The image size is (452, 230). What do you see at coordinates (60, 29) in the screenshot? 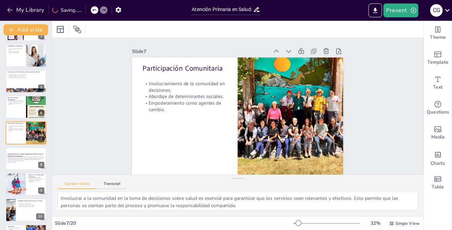
I see `div: Layout` at bounding box center [60, 29].